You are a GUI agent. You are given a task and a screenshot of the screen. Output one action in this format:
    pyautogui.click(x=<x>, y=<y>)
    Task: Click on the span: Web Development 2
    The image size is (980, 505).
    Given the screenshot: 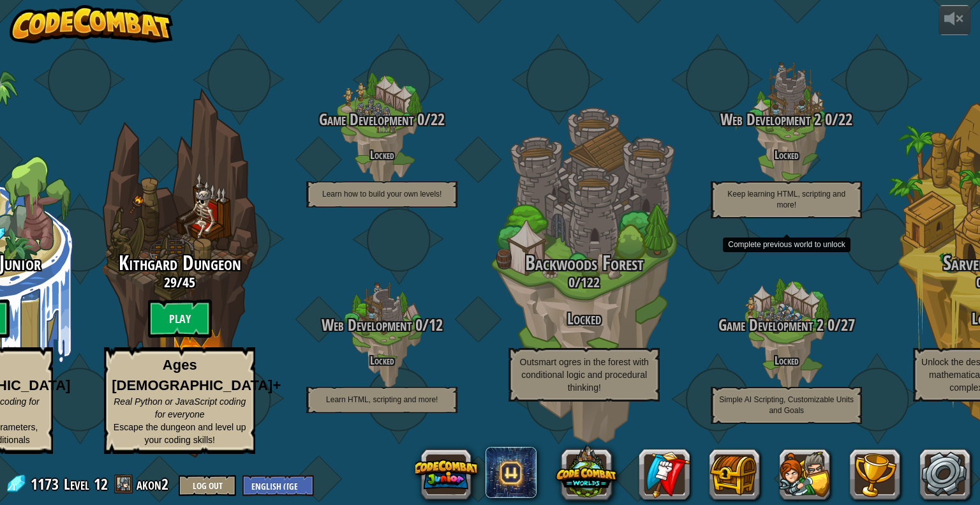 What is the action you would take?
    pyautogui.click(x=771, y=119)
    